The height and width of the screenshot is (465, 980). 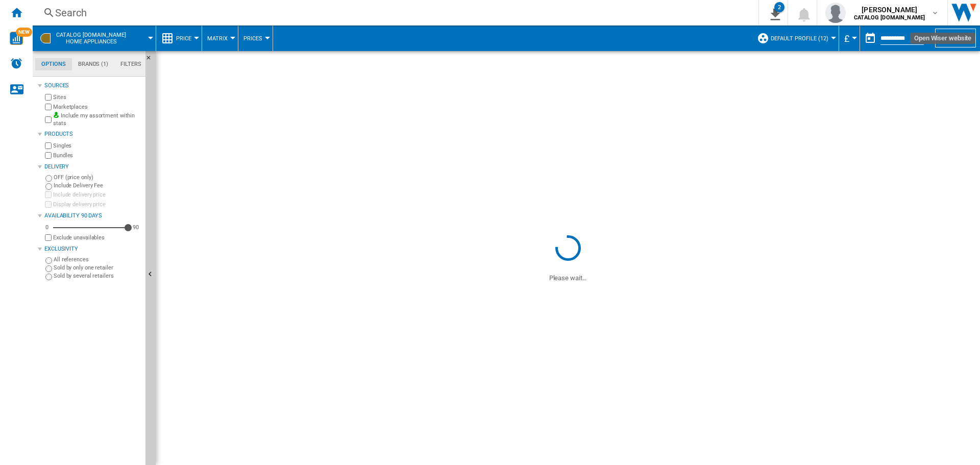 I want to click on input: Sites, so click(x=48, y=97).